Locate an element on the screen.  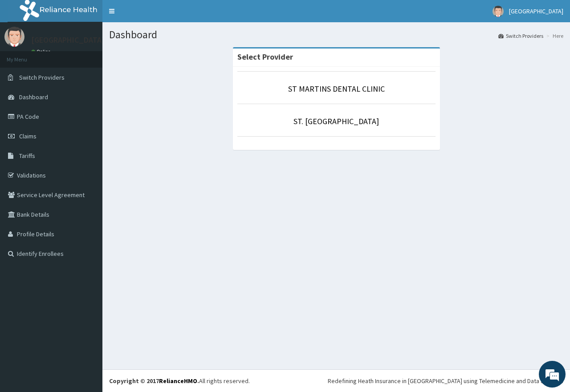
a: Online is located at coordinates (42, 51).